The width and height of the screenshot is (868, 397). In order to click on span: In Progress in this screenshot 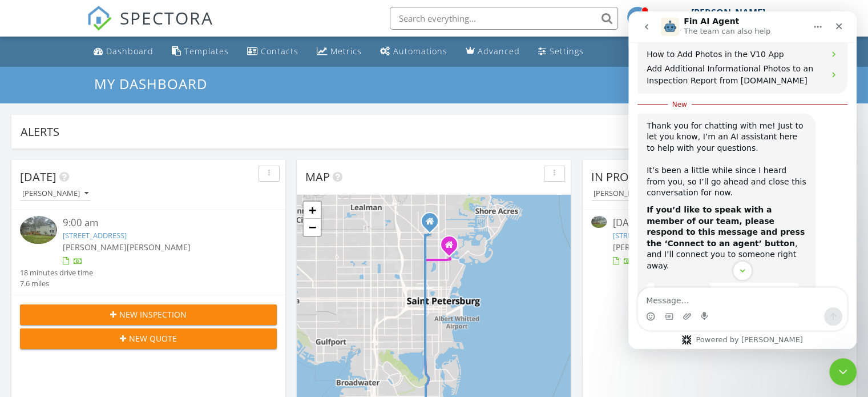, I will do `click(627, 176)`.